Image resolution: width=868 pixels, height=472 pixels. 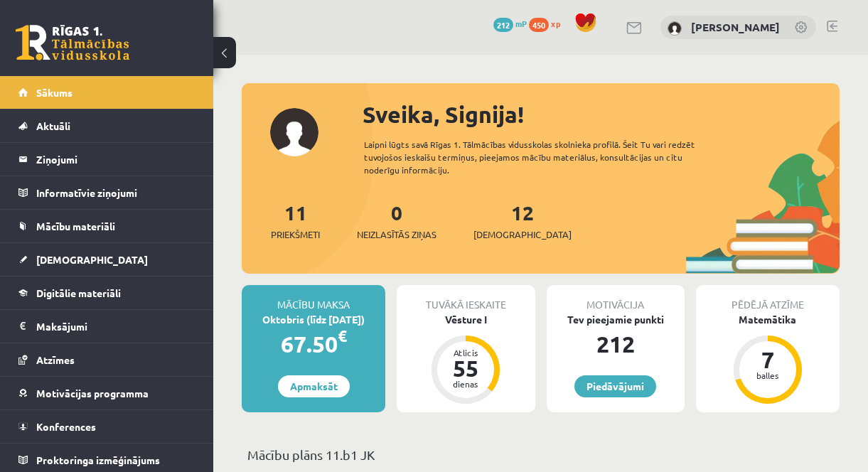 What do you see at coordinates (314, 386) in the screenshot?
I see `a: Apmaksāt` at bounding box center [314, 386].